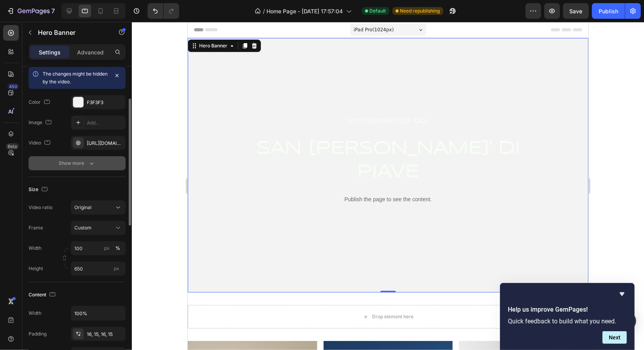 The image size is (644, 350). What do you see at coordinates (36, 228) in the screenshot?
I see `label: Frame` at bounding box center [36, 228].